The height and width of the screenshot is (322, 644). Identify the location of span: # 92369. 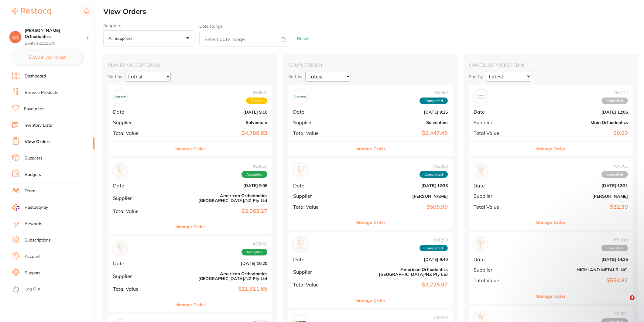
(433, 166).